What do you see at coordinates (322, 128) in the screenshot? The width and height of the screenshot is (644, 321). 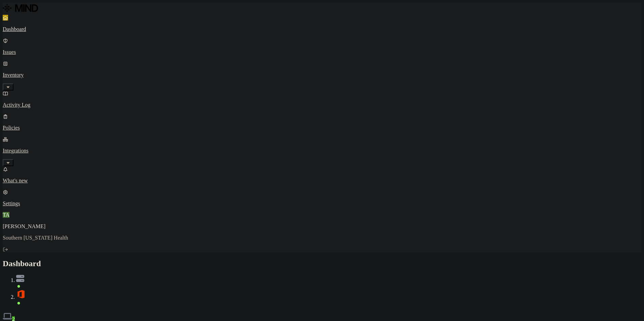 I see `p: Policies` at bounding box center [322, 128].